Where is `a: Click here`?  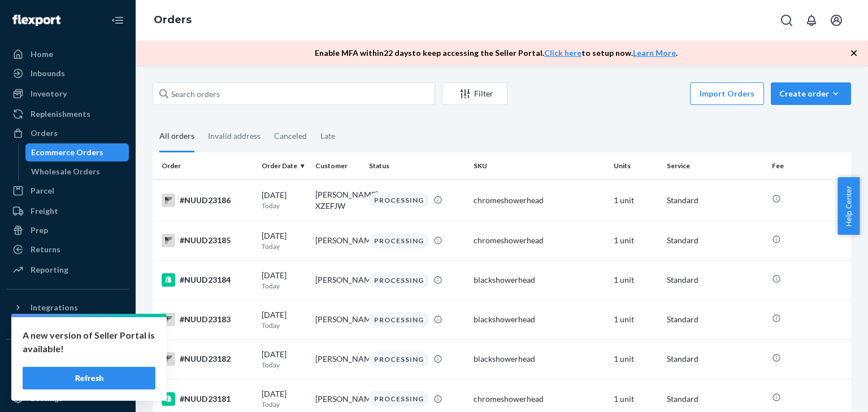 a: Click here is located at coordinates (562, 53).